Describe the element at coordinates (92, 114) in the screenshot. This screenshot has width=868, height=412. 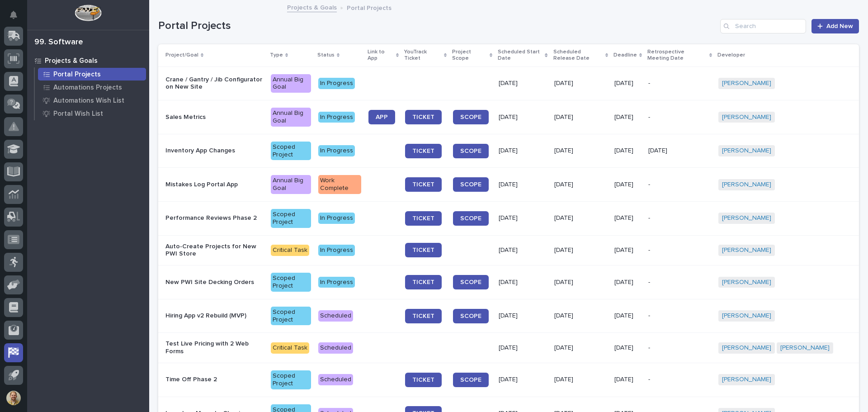
I see `a: Portal Wish List` at that location.